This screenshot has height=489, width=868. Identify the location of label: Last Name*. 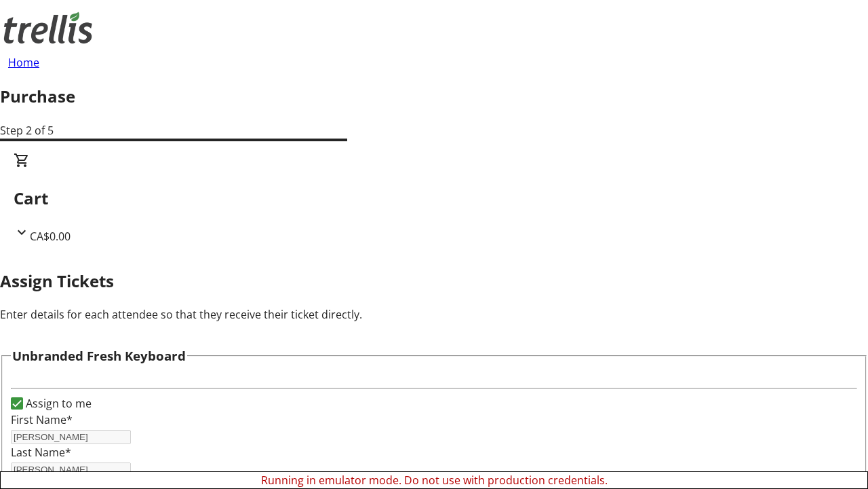
(41, 452).